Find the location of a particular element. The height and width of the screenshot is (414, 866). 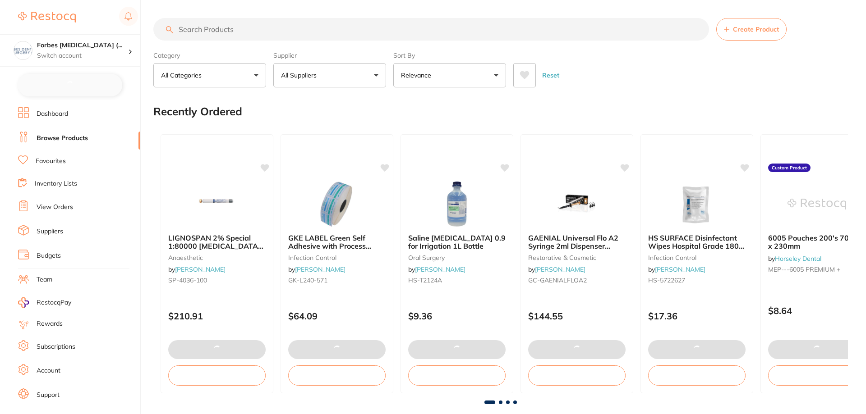

img: RestocqPay is located at coordinates (23, 303).